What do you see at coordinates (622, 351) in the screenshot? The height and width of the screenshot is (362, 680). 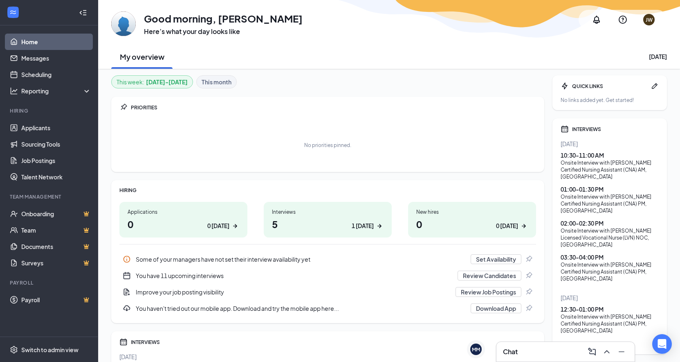 I see `svg: Minimize` at bounding box center [622, 351].